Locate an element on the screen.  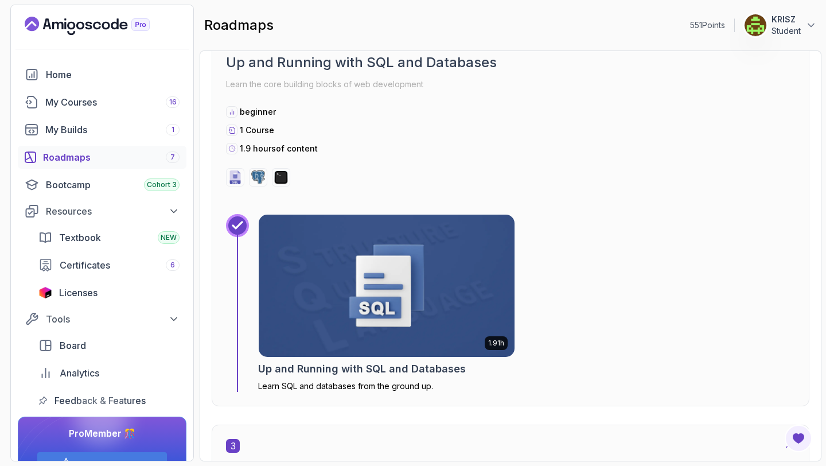
span: 7 is located at coordinates (173, 157).